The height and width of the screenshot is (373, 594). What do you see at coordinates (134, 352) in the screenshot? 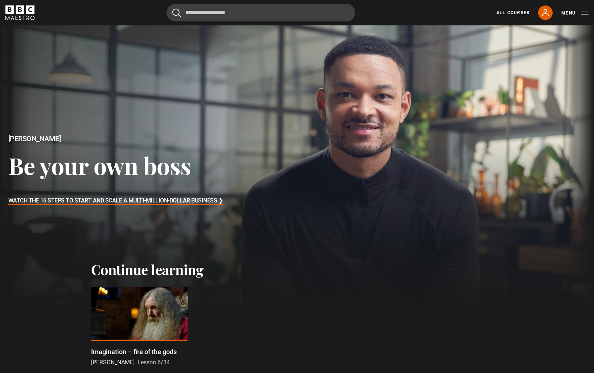
I see `p: Imagination – fire of the gods` at bounding box center [134, 352].